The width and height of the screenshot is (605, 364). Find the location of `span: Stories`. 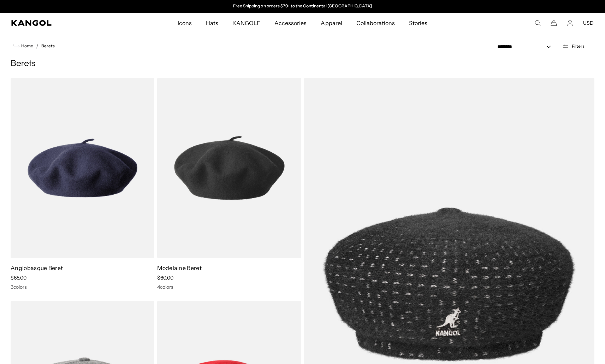

span: Stories is located at coordinates (418, 23).